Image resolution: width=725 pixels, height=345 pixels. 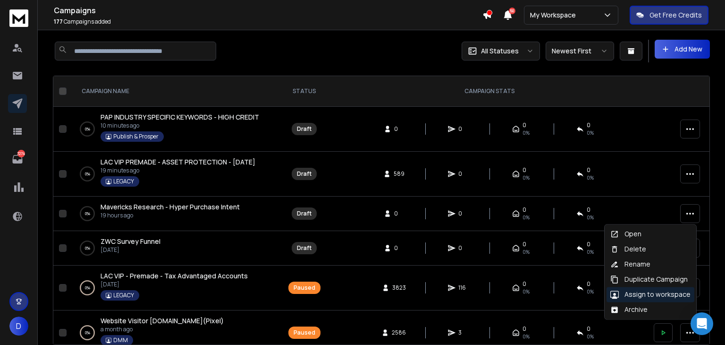 What do you see at coordinates (399, 174) in the screenshot?
I see `span: 589` at bounding box center [399, 174].